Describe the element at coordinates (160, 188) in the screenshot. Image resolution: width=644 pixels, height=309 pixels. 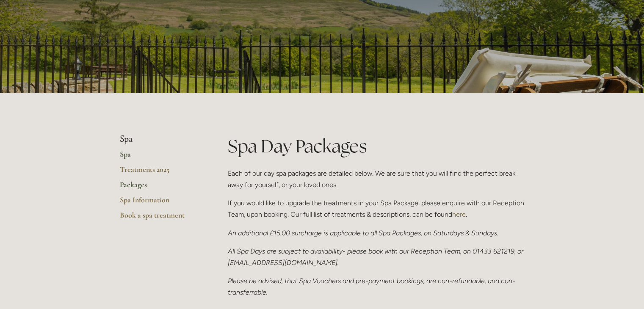
I see `a: Packages` at that location.